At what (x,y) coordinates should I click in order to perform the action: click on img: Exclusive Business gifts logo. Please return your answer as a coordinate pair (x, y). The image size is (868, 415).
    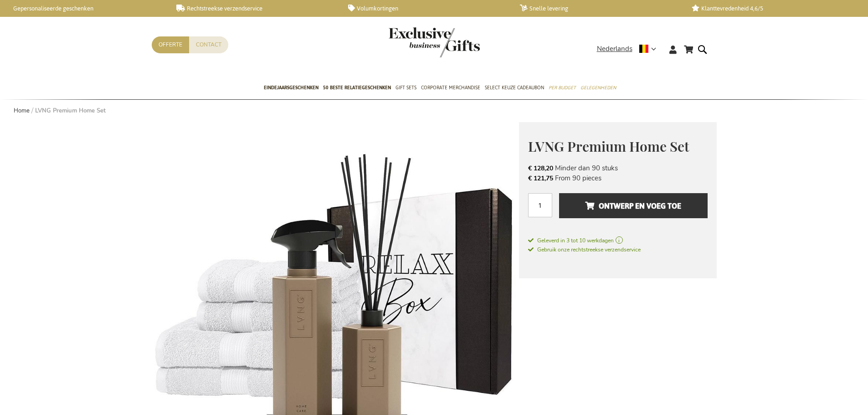
    Looking at the image, I should click on (434, 42).